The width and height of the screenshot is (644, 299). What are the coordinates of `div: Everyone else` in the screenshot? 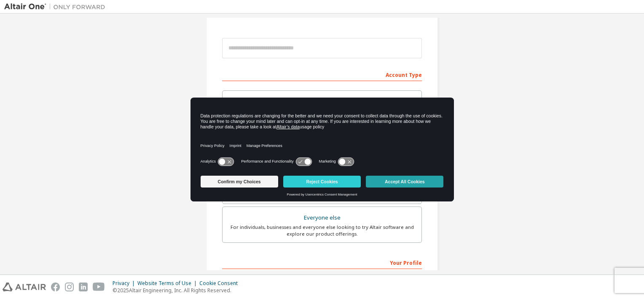 It's located at (322, 218).